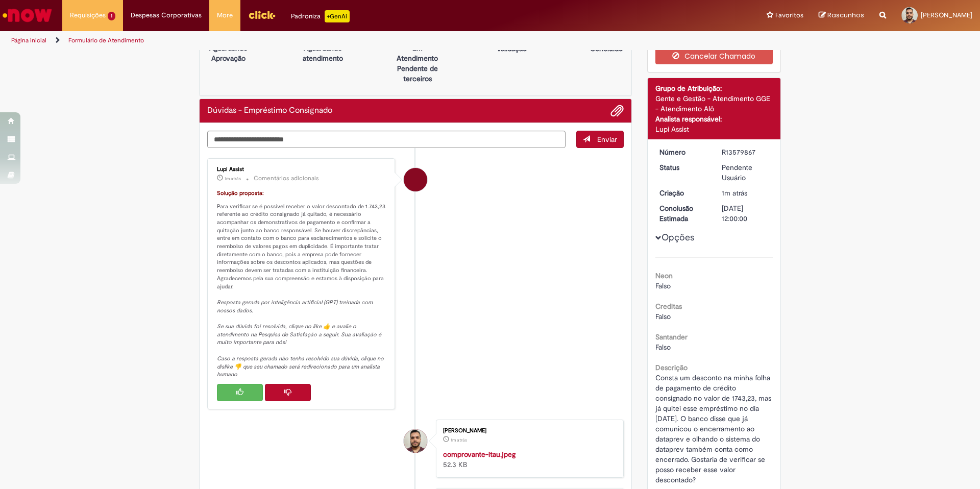  I want to click on a: Página inicial, so click(28, 40).